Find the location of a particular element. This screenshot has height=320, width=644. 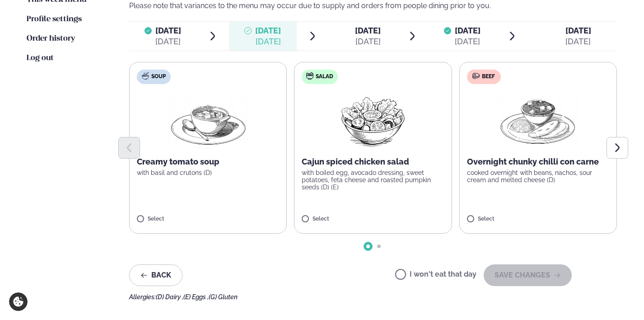

p: Creamy tomato soup is located at coordinates (208, 162).